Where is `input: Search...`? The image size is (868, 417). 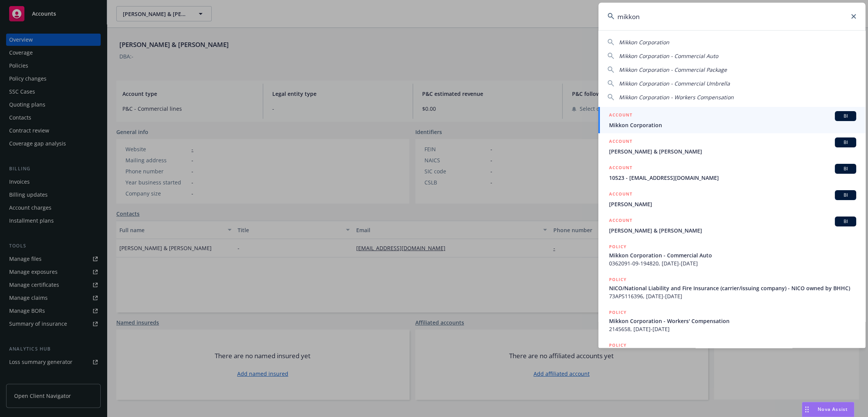
input: Search... is located at coordinates (732, 17).